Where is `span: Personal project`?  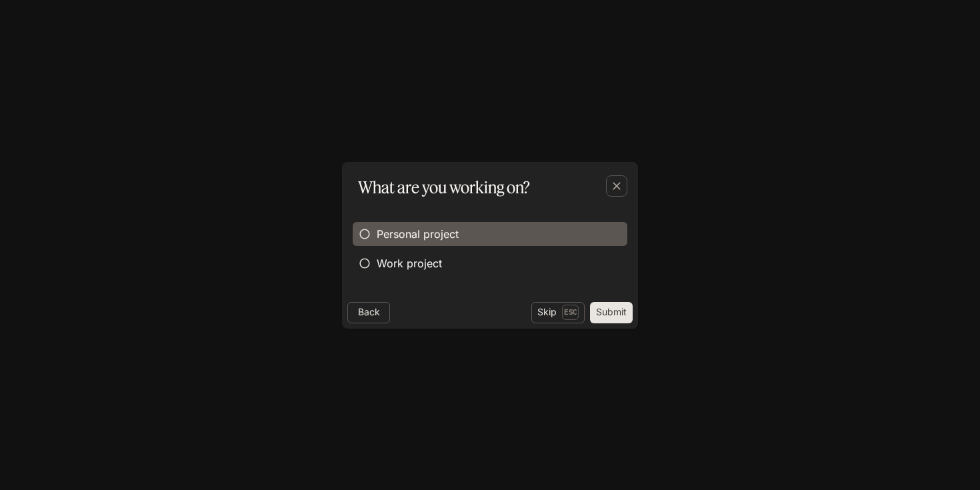
span: Personal project is located at coordinates (417, 234).